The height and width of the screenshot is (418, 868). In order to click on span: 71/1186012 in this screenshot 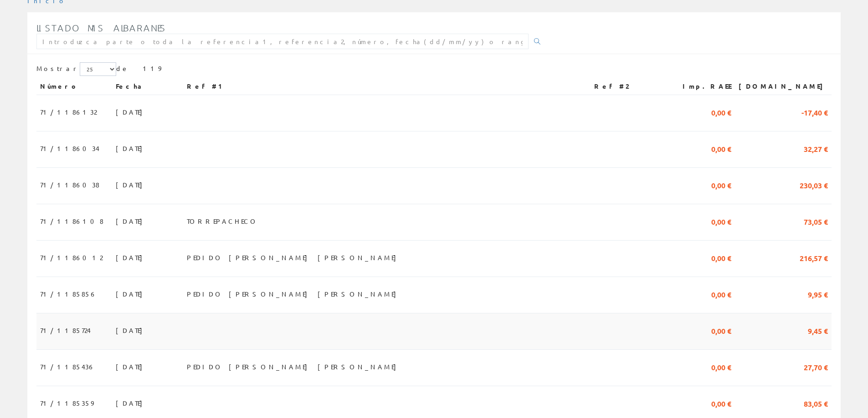, I will do `click(71, 258)`.